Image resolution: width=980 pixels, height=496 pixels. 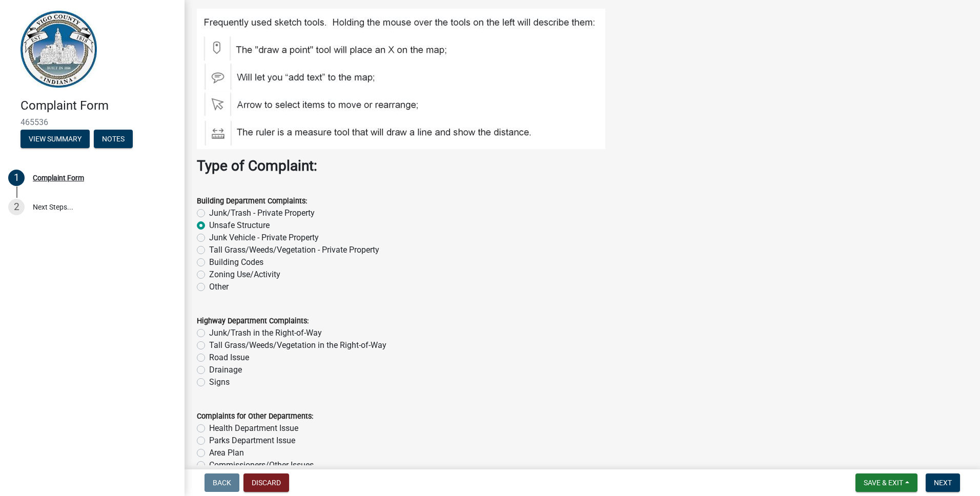 What do you see at coordinates (93, 122) in the screenshot?
I see `span: 465536` at bounding box center [93, 122].